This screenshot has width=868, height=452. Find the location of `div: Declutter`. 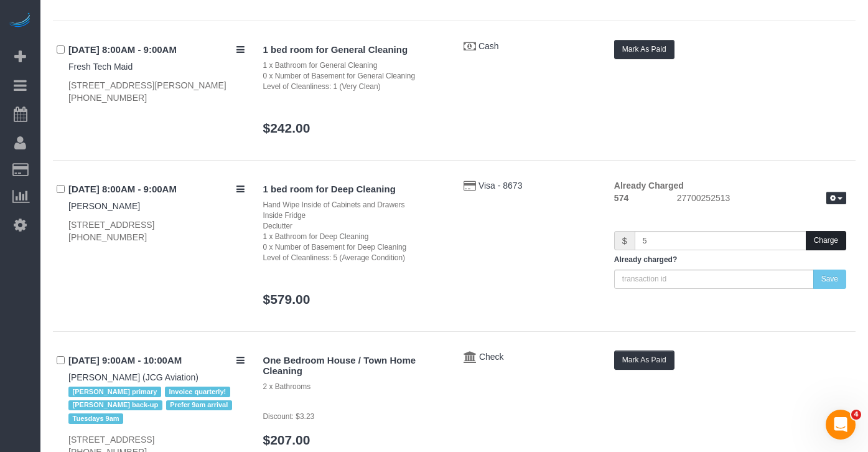

div: Declutter is located at coordinates (355, 226).